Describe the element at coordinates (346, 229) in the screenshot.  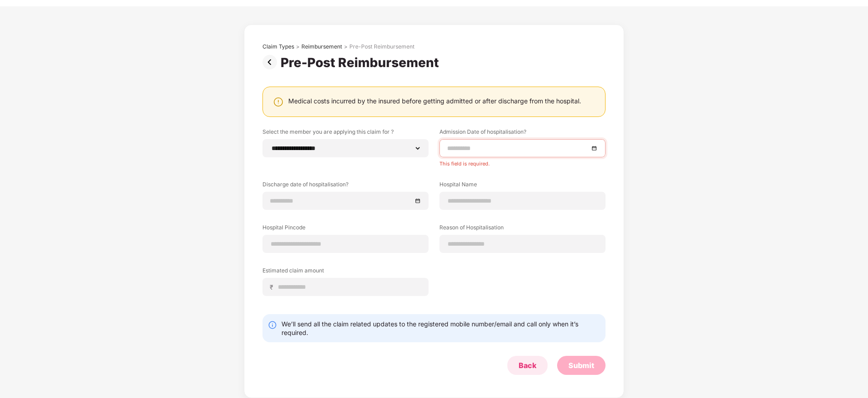
I see `label: Hospital Pincode` at that location.